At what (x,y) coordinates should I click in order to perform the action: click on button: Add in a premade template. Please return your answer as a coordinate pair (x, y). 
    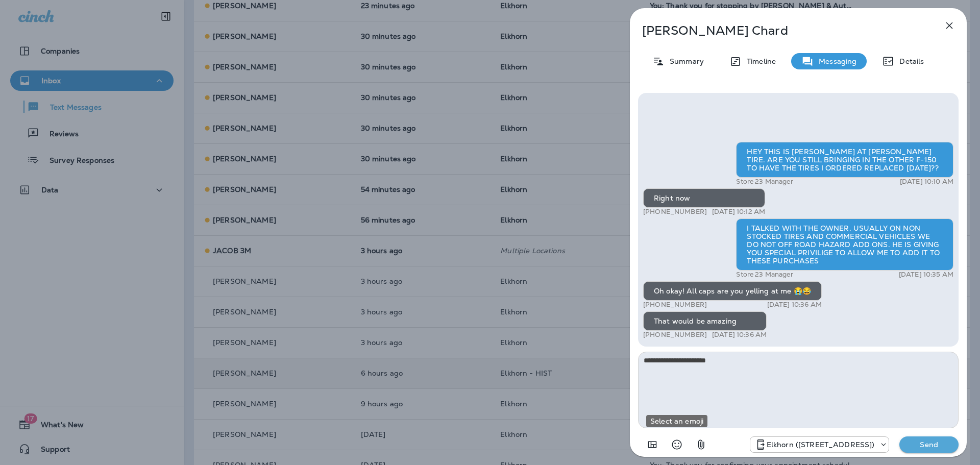
    Looking at the image, I should click on (652, 445).